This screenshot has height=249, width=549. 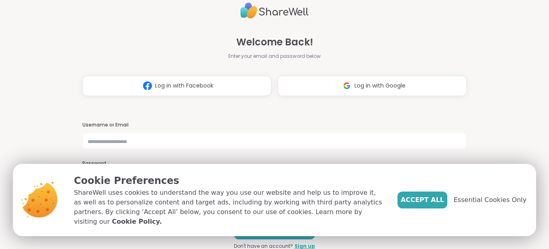 I want to click on span: Enter your email and password below, so click(x=274, y=56).